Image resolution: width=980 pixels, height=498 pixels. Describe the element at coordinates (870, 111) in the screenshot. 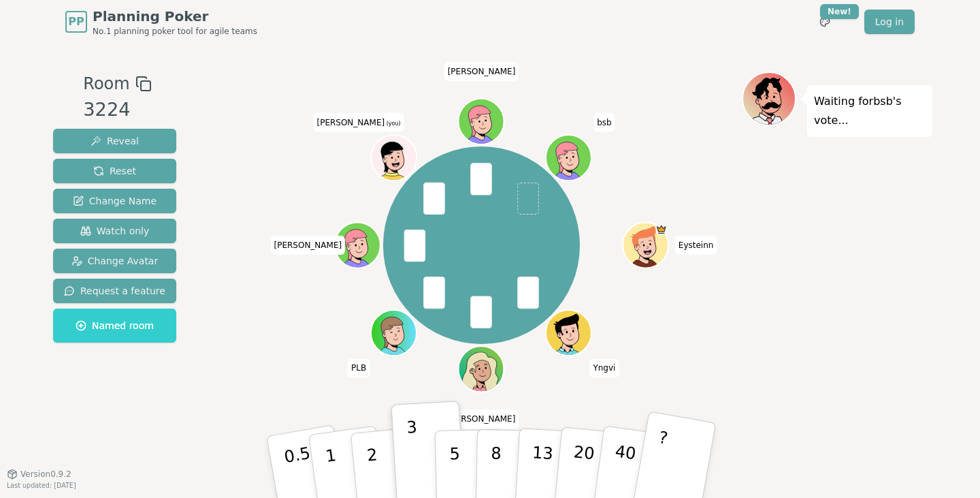

I see `p: Waiting for bsb 's vote...` at that location.